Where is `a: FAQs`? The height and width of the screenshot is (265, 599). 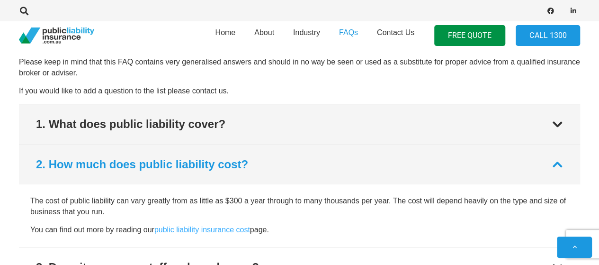
a: FAQs is located at coordinates (349, 36).